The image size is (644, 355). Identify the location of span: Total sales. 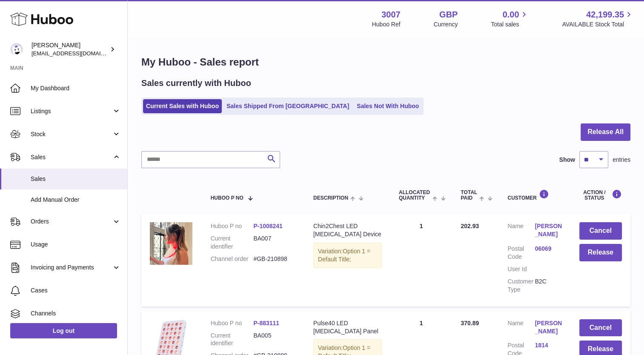
(509, 25).